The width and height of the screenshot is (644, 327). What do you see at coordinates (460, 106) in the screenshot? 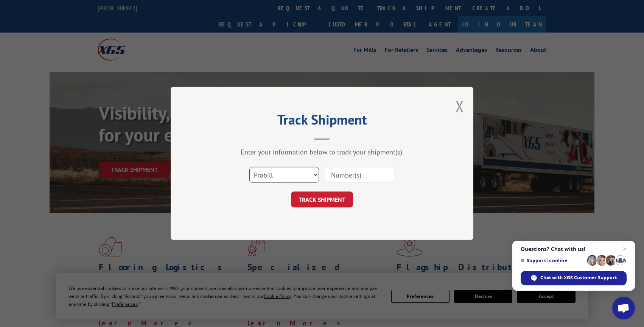
I see `button: Close modal` at bounding box center [460, 106].